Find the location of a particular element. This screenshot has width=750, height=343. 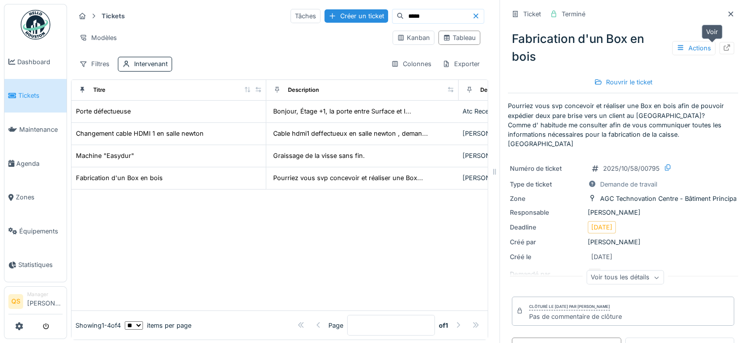

div: Porte défectueuse is located at coordinates (103, 111).